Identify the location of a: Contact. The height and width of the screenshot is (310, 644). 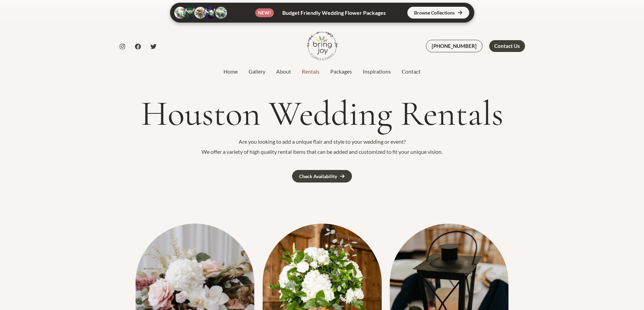
(411, 71).